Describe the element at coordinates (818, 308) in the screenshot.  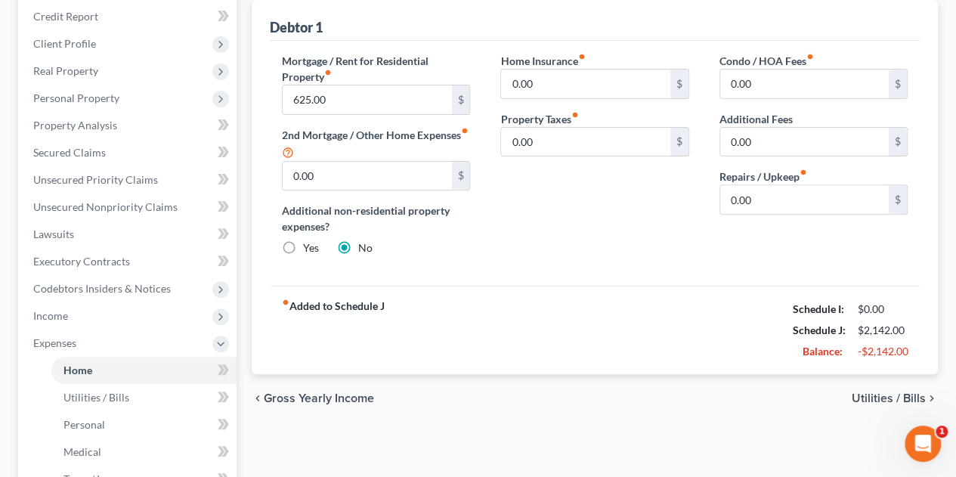
I see `strong: Schedule I:` at that location.